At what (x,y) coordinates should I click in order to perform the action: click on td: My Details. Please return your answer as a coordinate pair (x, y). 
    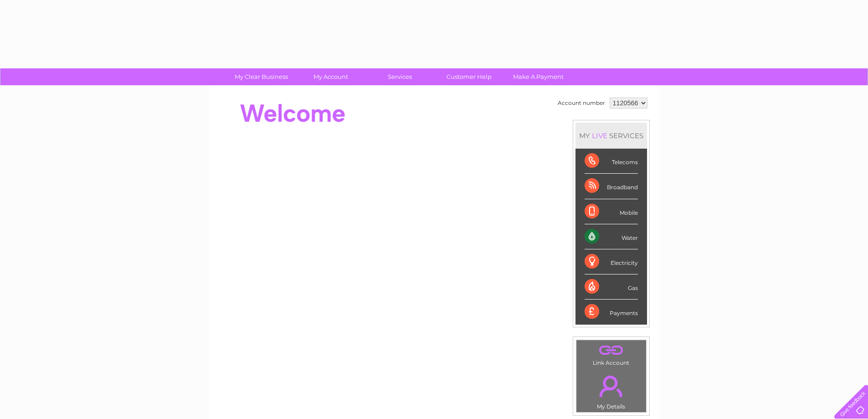
    Looking at the image, I should click on (611, 390).